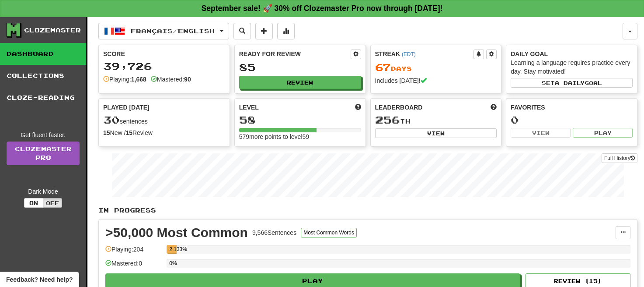 Image resolution: width=644 pixels, height=287 pixels. What do you see at coordinates (620, 158) in the screenshot?
I see `button: Full History` at bounding box center [620, 158].